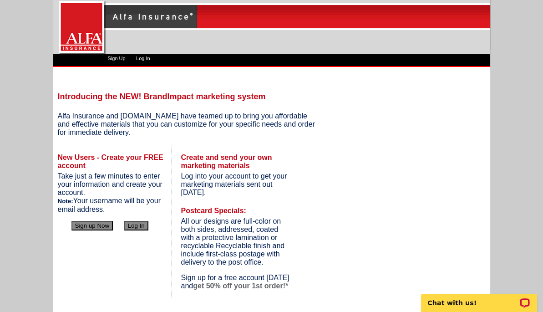  What do you see at coordinates (143, 58) in the screenshot?
I see `a: Log In` at bounding box center [143, 58].